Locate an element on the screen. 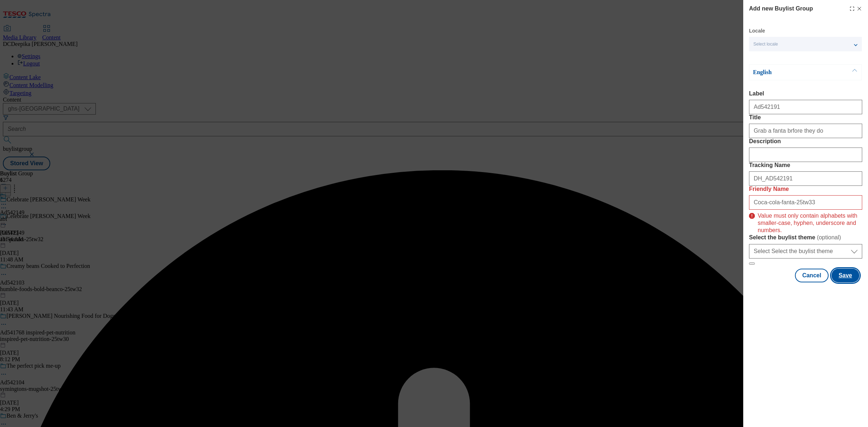 The width and height of the screenshot is (868, 427). input: Enter Title is located at coordinates (805, 131).